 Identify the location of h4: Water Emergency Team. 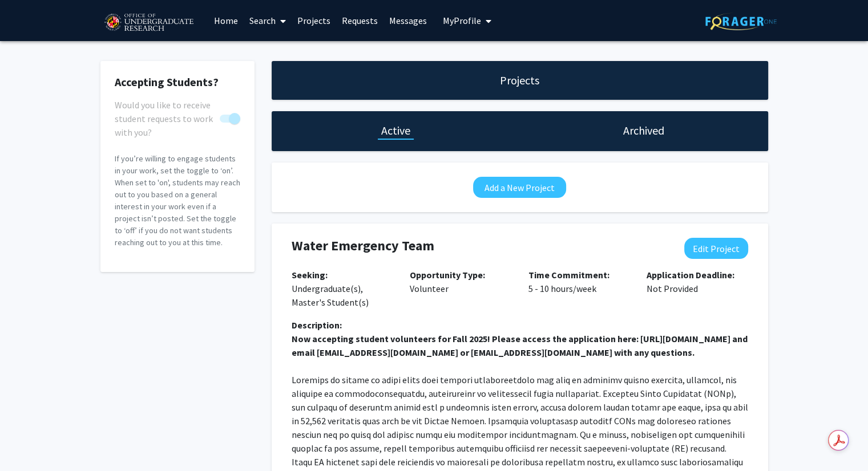
(479, 246).